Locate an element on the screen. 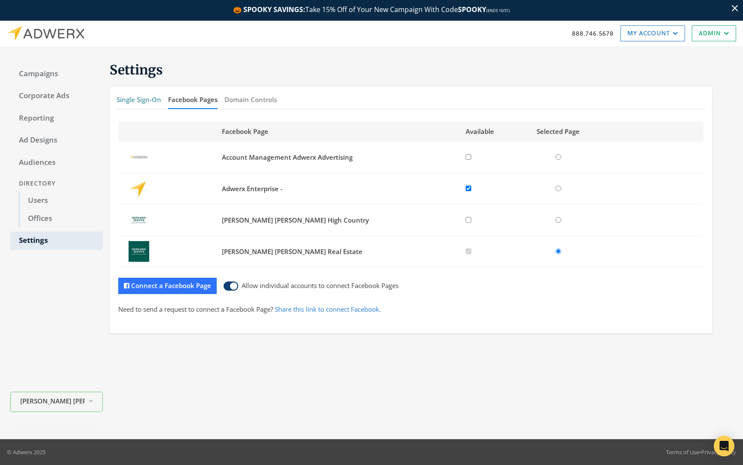  span: Account Management Adwerx Advertising is located at coordinates (287, 157).